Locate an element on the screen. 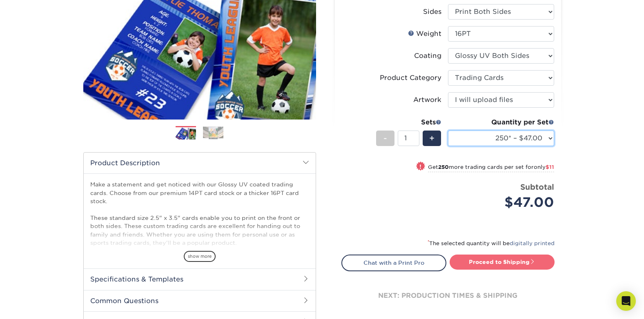  div: Weight is located at coordinates (425, 34).